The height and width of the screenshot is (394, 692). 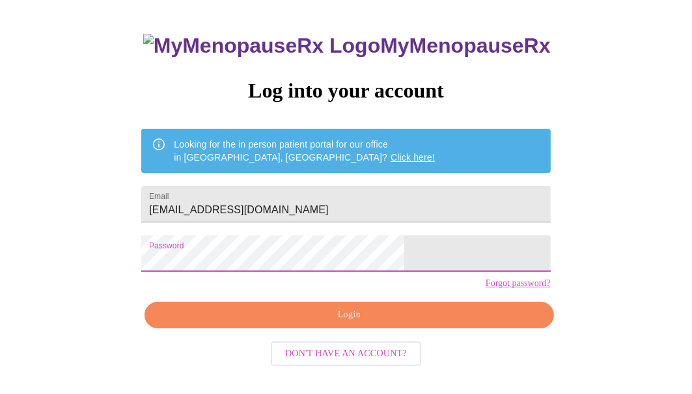 What do you see at coordinates (413, 157) in the screenshot?
I see `a: Click here!` at bounding box center [413, 157].